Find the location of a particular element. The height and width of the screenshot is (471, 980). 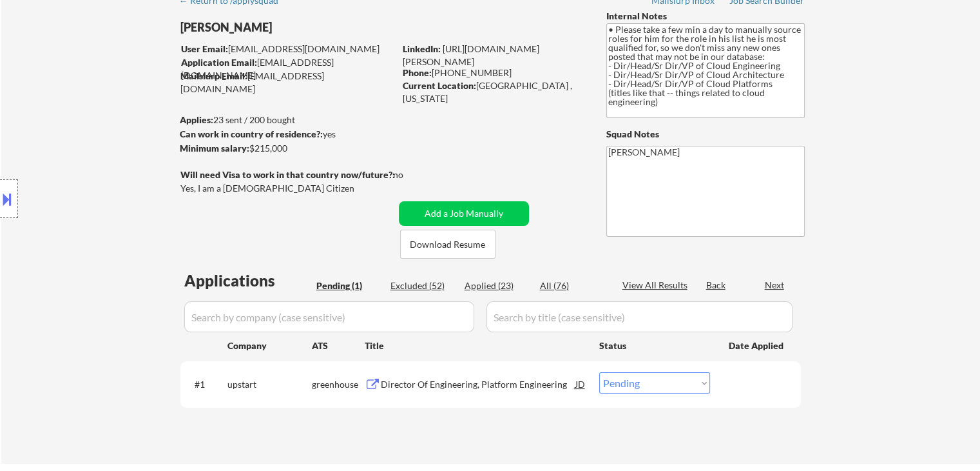

div: Squad Notes is located at coordinates (706, 134).